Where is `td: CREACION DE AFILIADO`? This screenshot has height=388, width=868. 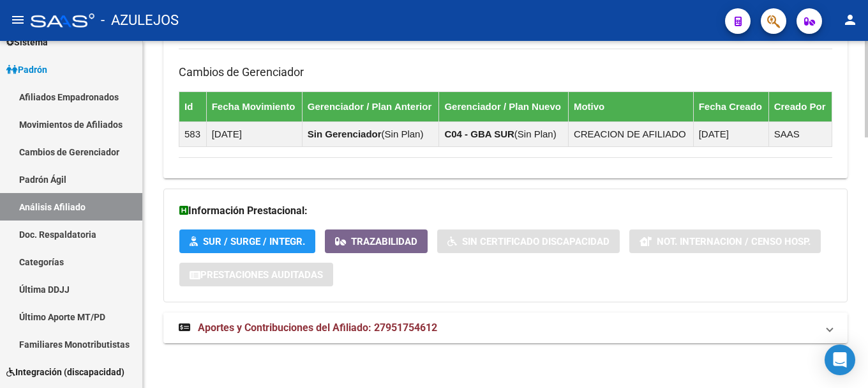
td: CREACION DE AFILIADO is located at coordinates (631, 134).